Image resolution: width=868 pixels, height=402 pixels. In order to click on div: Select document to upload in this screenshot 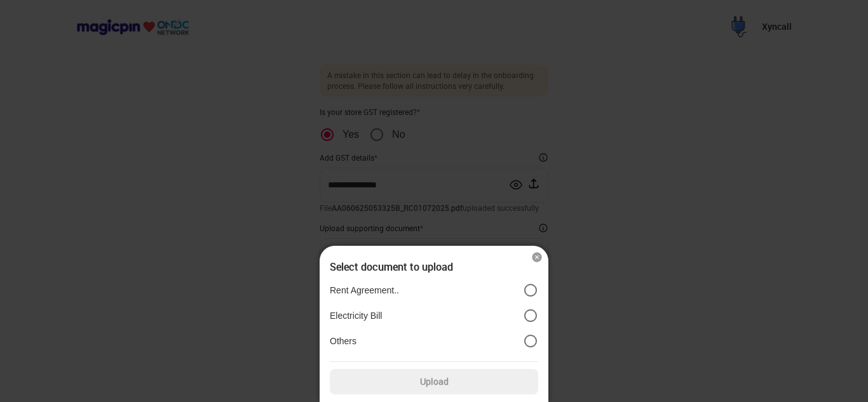, I will do `click(434, 267)`.